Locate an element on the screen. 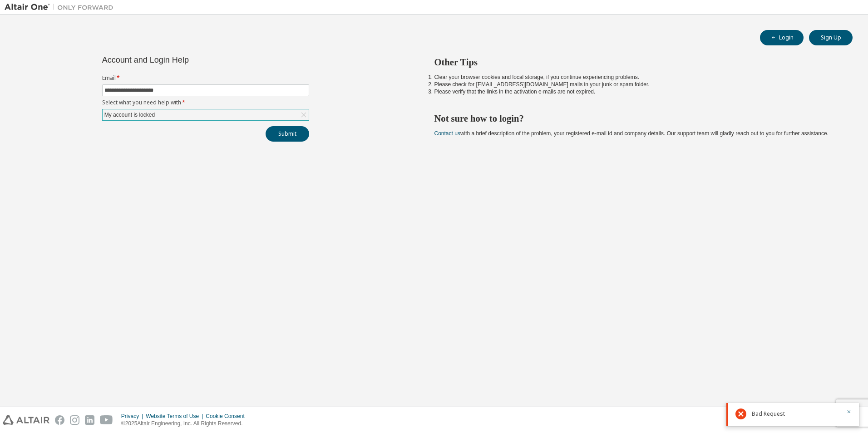  button: Submit is located at coordinates (287, 134).